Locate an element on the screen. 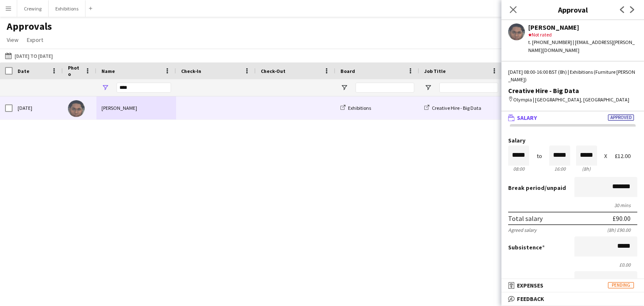 Image resolution: width=644 pixels, height=306 pixels. div: £90.00 is located at coordinates (621, 218).